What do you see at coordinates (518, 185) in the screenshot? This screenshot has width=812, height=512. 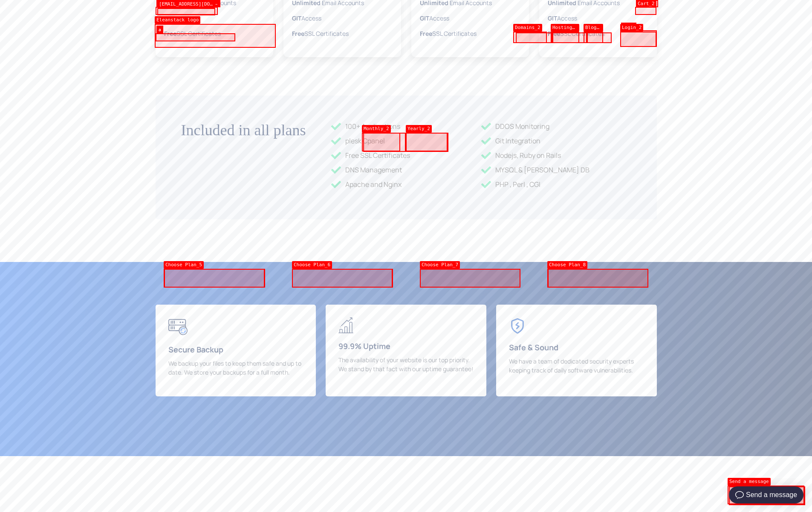 I see `span: PHP , Perl , CGI` at bounding box center [518, 185].